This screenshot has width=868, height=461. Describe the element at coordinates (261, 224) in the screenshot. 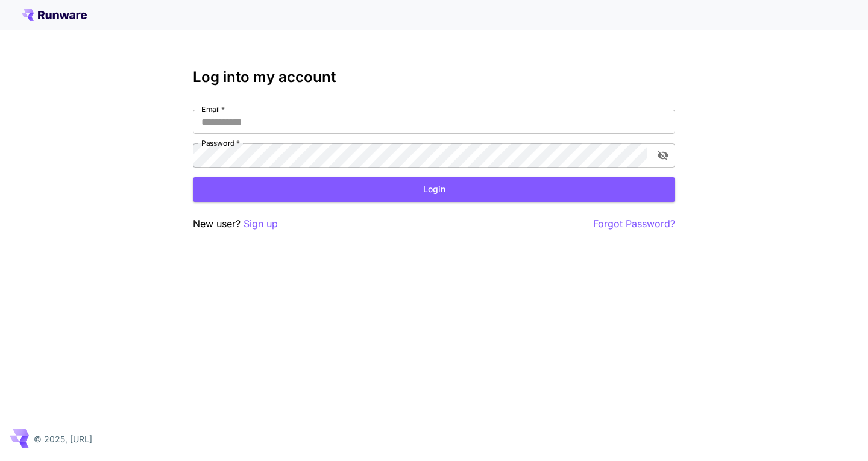

I see `button: Sign up` at that location.